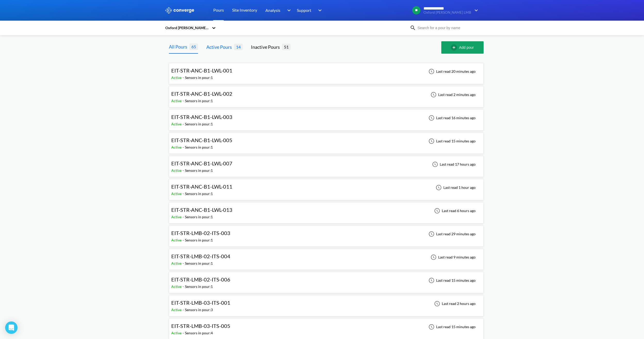 Image resolution: width=644 pixels, height=339 pixels. What do you see at coordinates (451, 234) in the screenshot?
I see `div: Last read 29 minutes ago` at bounding box center [451, 234].